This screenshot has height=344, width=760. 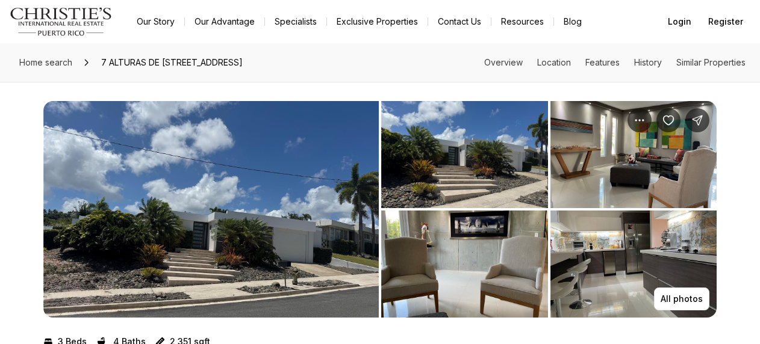 What do you see at coordinates (602, 62) in the screenshot?
I see `a: Skip to: Features` at bounding box center [602, 62].